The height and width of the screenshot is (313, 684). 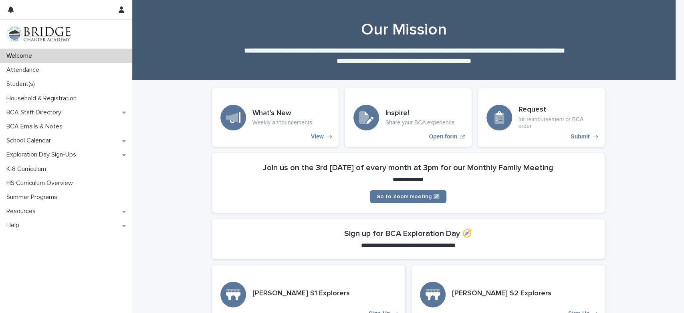 I want to click on p: Student(s), so click(x=22, y=84).